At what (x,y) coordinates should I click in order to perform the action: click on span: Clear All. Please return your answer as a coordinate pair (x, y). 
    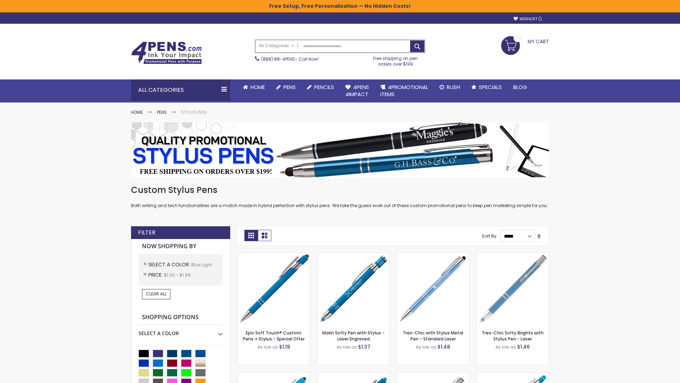
    Looking at the image, I should click on (156, 293).